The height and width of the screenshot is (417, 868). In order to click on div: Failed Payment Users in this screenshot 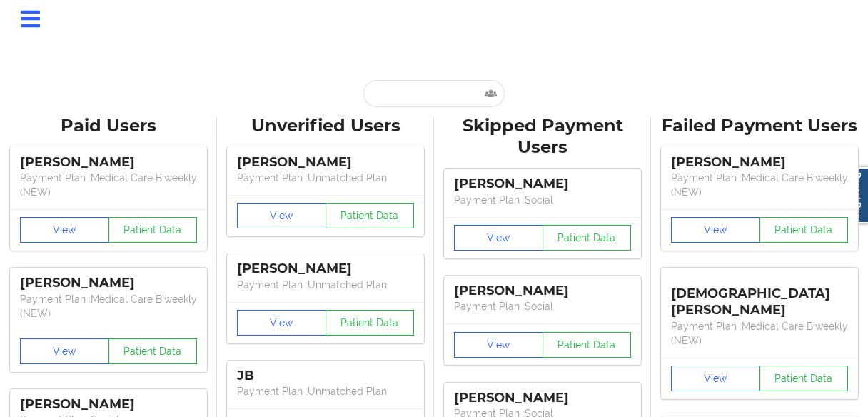, I will do `click(759, 126)`.